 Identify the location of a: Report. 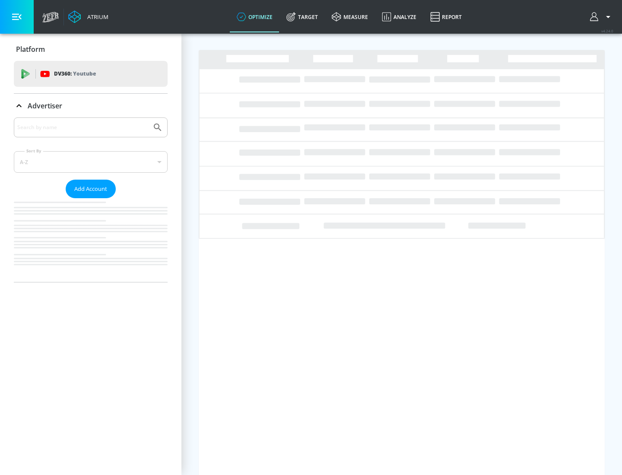
(446, 17).